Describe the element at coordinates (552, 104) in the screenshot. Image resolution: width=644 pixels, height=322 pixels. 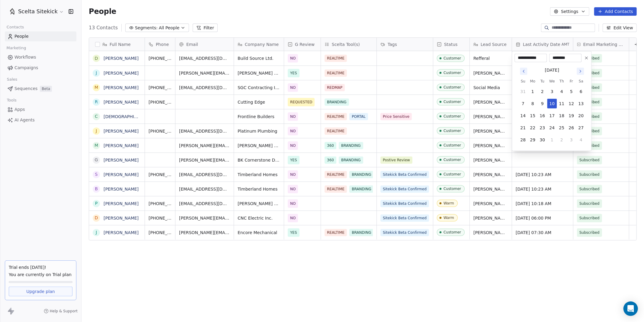
I see `button: 10` at that location.